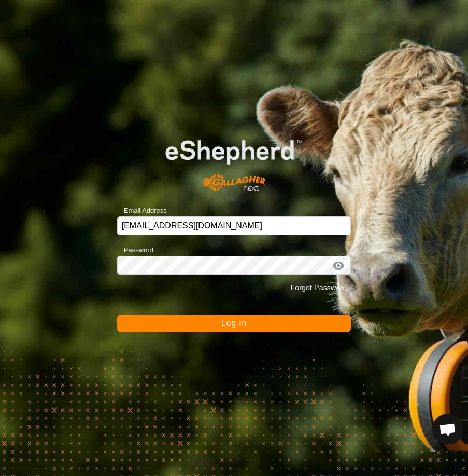 This screenshot has height=476, width=468. Describe the element at coordinates (234, 160) in the screenshot. I see `img: E-shepherd Logo` at that location.